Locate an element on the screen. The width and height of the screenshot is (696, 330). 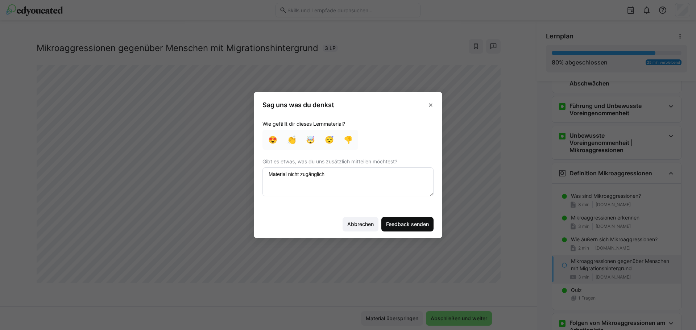
h3: Sag uns was du denkst is located at coordinates (298, 105).